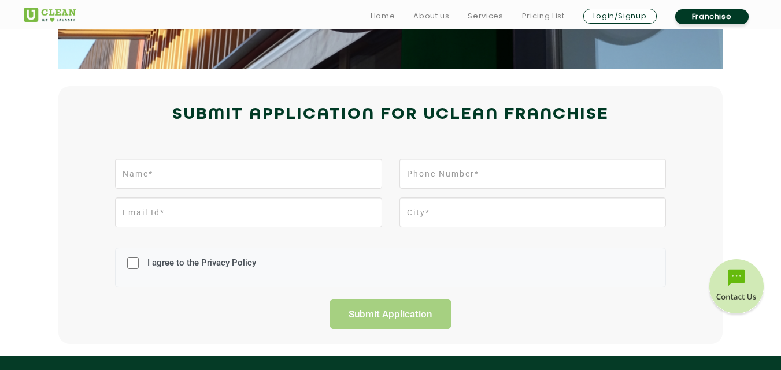 The image size is (781, 370). Describe the element at coordinates (248, 174) in the screenshot. I see `input: Name*` at that location.